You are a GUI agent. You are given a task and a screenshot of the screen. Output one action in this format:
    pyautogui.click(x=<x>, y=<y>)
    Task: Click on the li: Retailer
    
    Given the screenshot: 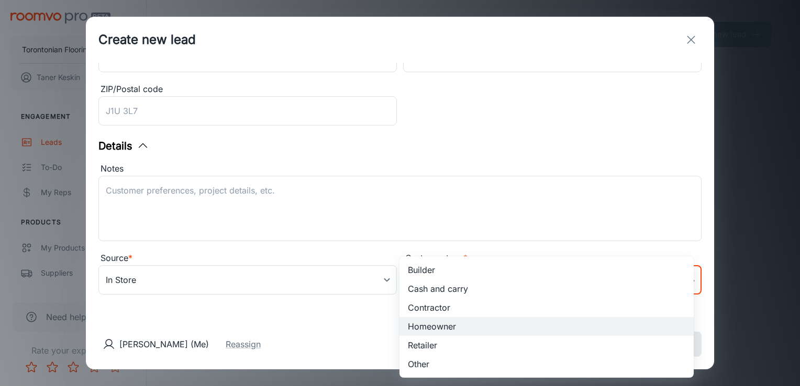 What is the action you would take?
    pyautogui.click(x=546, y=345)
    